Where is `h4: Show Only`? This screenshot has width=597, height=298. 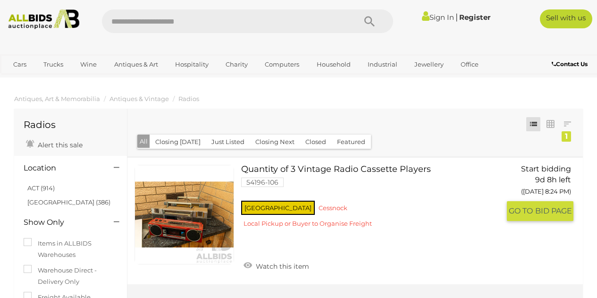 h4: Show Only is located at coordinates (61, 222).